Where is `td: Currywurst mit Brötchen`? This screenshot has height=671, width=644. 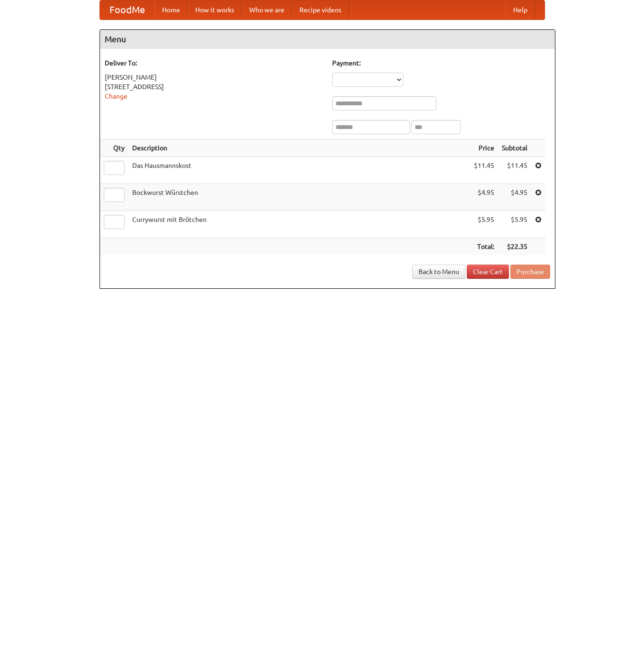
td: Currywurst mit Brötchen is located at coordinates (299, 224).